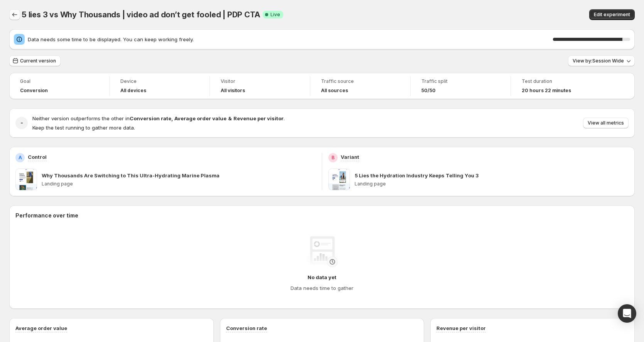 This screenshot has width=644, height=342. I want to click on p: 5 Lies the Hydration Industry Keeps Telling You 3, so click(416, 175).